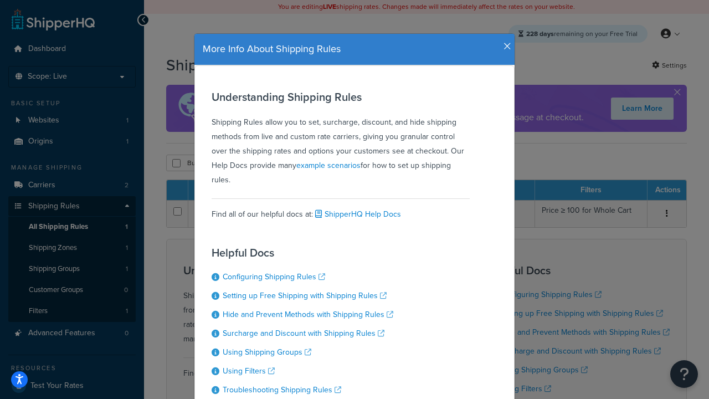 The image size is (709, 399). I want to click on a: Troubleshooting Shipping Rules, so click(282, 390).